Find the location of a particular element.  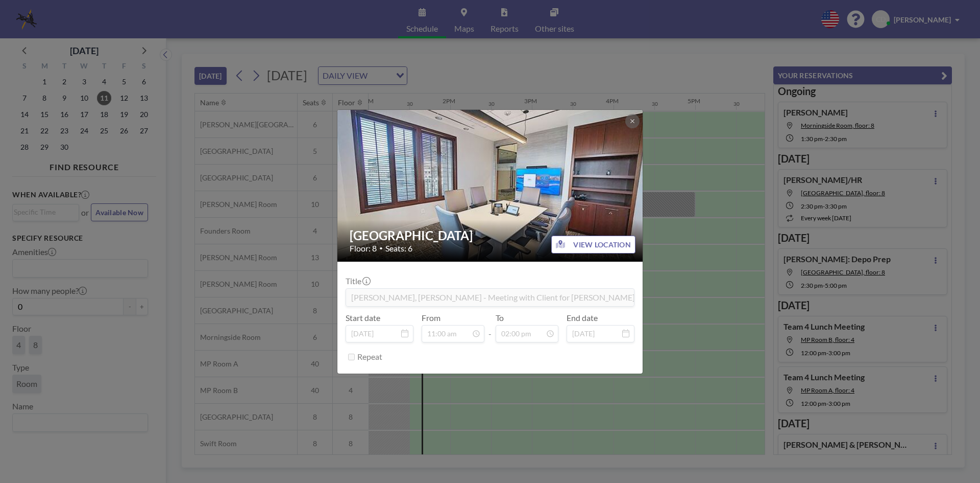

span: Floor: 8 is located at coordinates (363, 249).